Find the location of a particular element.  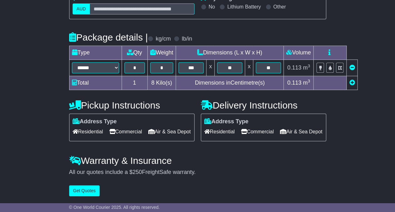

label: AUD is located at coordinates (81, 9).